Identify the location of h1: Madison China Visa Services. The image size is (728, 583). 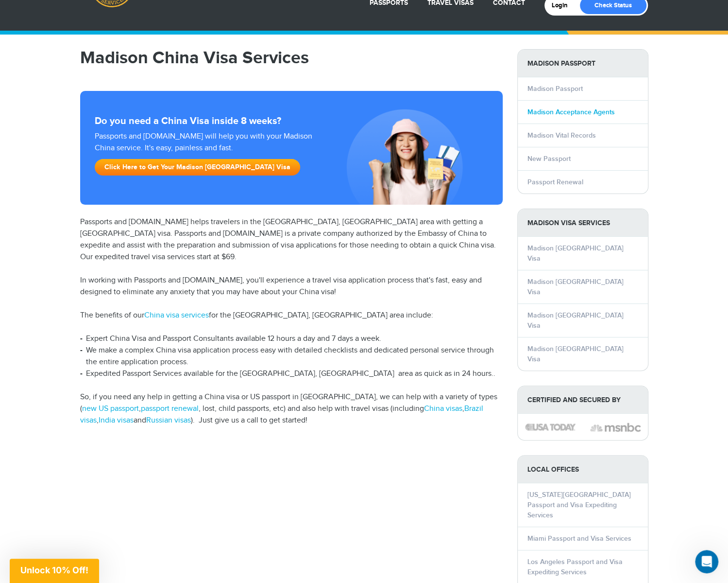
(292, 58).